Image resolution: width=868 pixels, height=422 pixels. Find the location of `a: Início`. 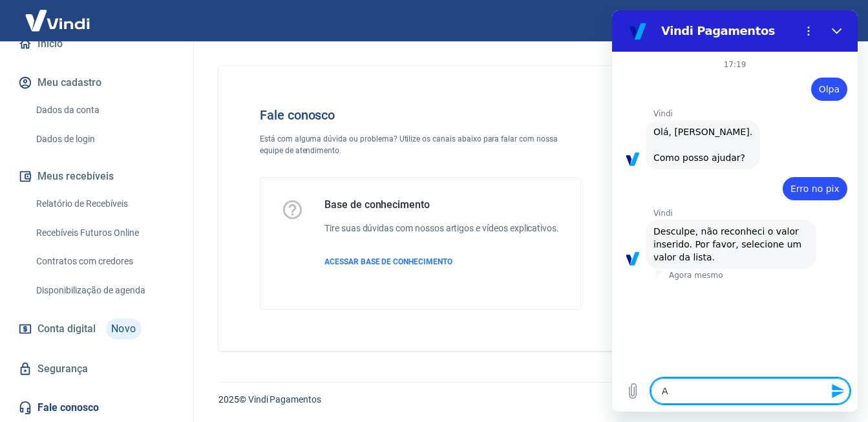

a: Início is located at coordinates (96, 44).